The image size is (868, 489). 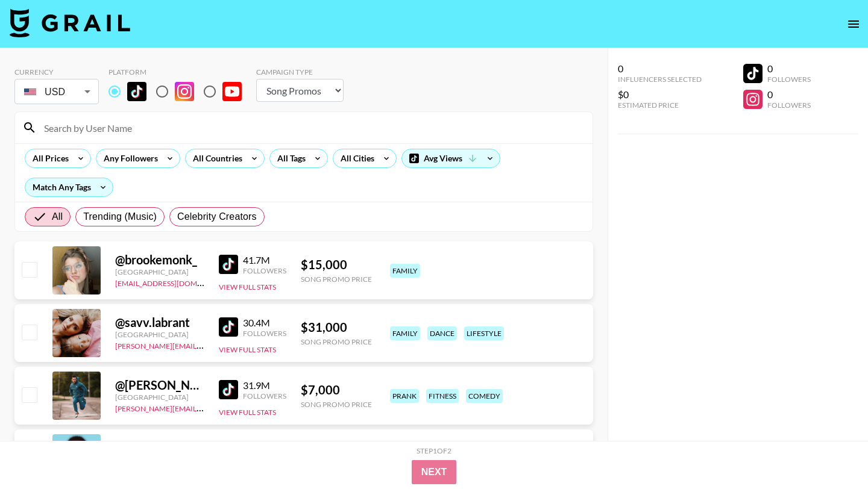 What do you see at coordinates (484, 396) in the screenshot?
I see `div: comedy` at bounding box center [484, 396].